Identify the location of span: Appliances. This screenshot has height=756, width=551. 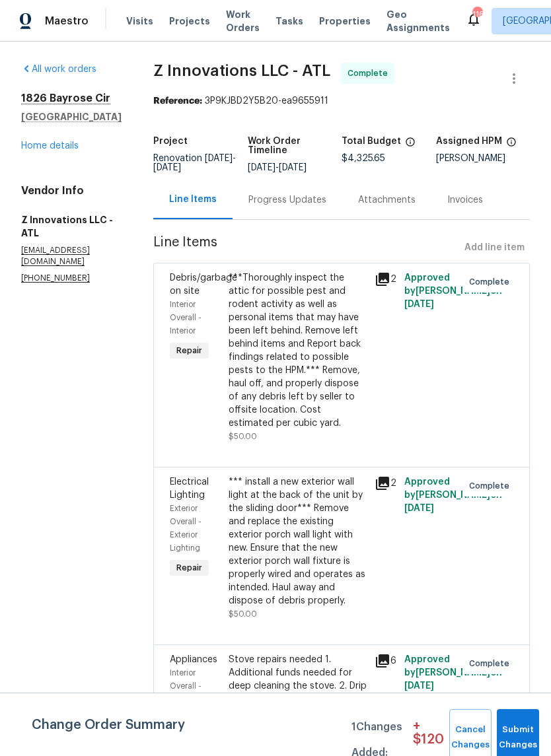
(194, 660).